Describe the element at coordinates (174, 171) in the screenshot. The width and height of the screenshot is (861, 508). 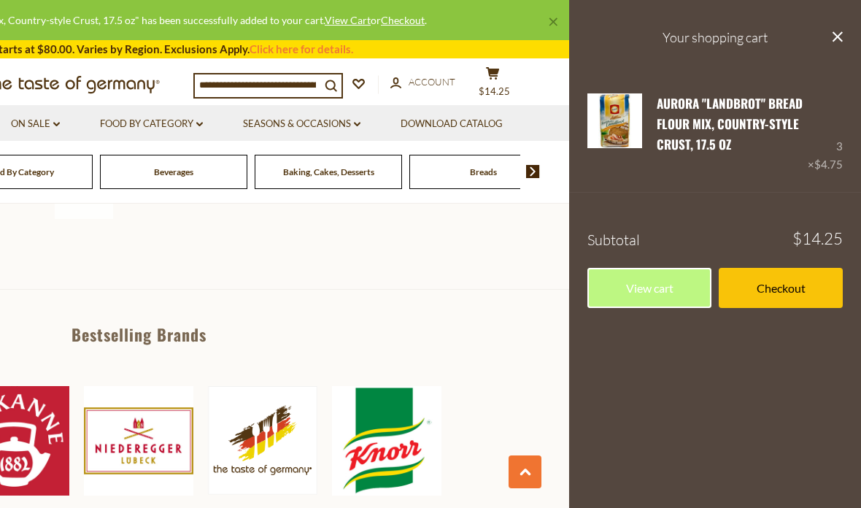
I see `a: Beverages` at that location.